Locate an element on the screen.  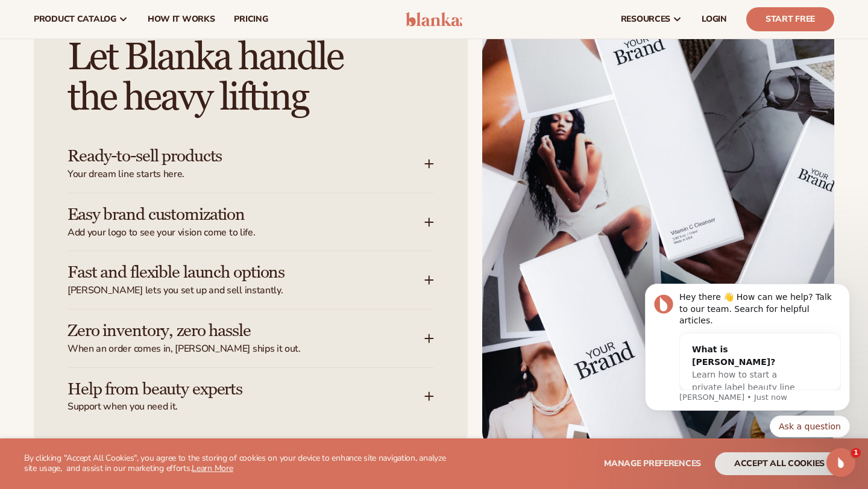
span: pricing is located at coordinates (251, 19).